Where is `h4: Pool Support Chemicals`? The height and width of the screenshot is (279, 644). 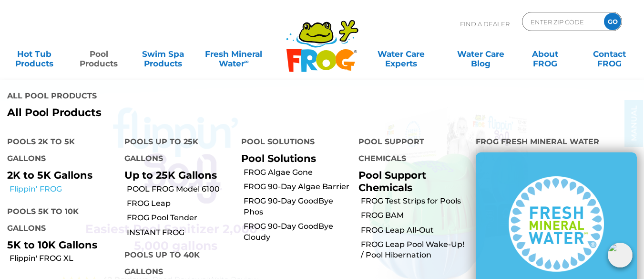
h4: Pool Support Chemicals is located at coordinates (410, 151).